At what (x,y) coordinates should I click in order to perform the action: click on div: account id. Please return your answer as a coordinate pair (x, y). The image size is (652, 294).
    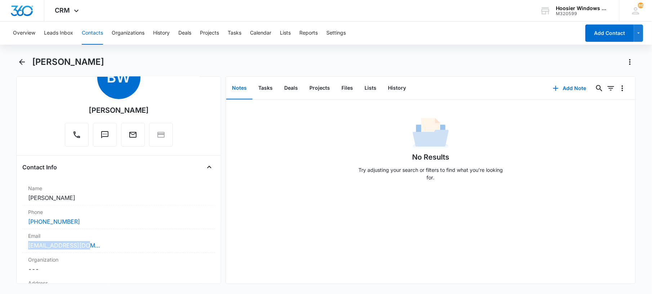
    Looking at the image, I should click on (582, 14).